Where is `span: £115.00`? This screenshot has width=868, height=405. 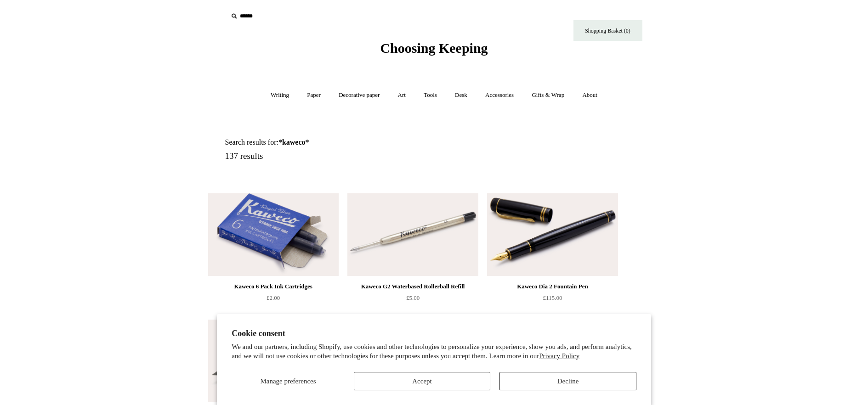
span: £115.00 is located at coordinates (553, 298).